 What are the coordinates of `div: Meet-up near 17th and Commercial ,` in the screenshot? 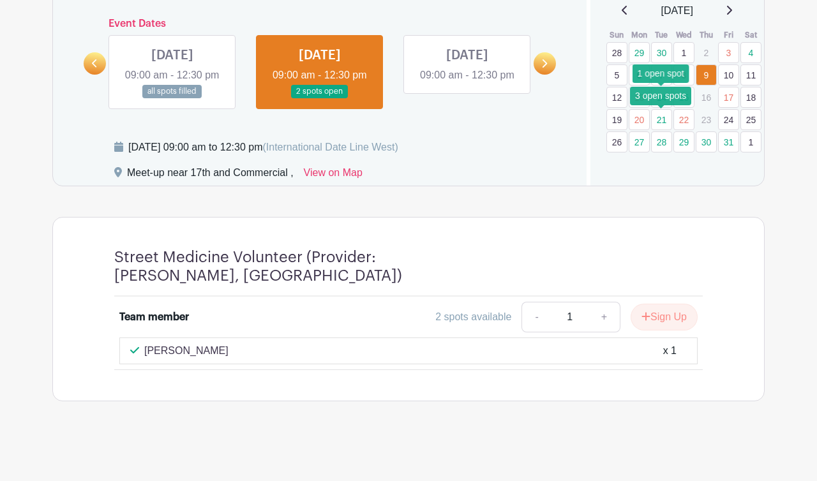 It's located at (210, 175).